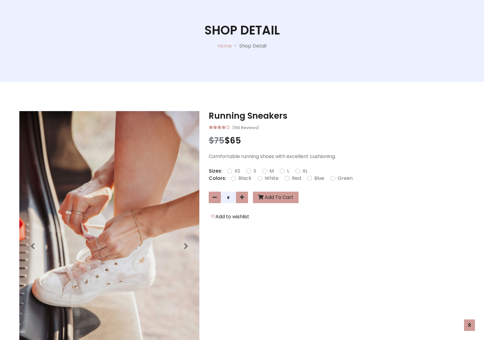  I want to click on label: S, so click(255, 171).